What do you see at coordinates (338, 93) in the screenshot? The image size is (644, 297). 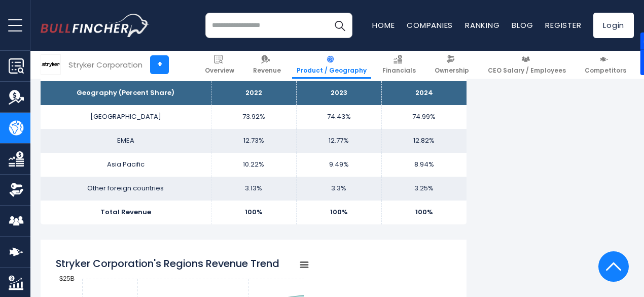 I see `th: 2023` at bounding box center [338, 93].